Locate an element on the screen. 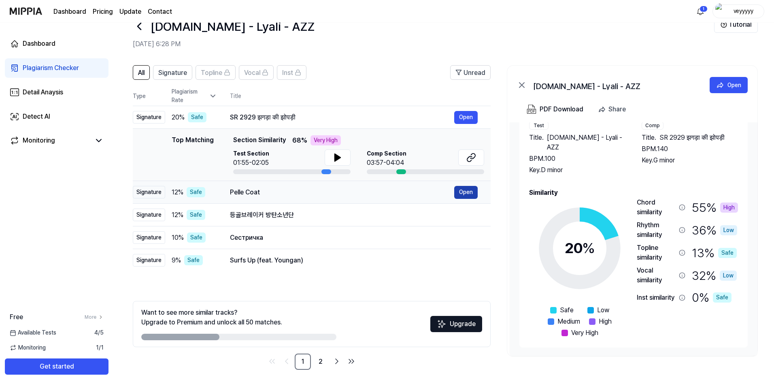  img: Sparkles is located at coordinates (442, 324).